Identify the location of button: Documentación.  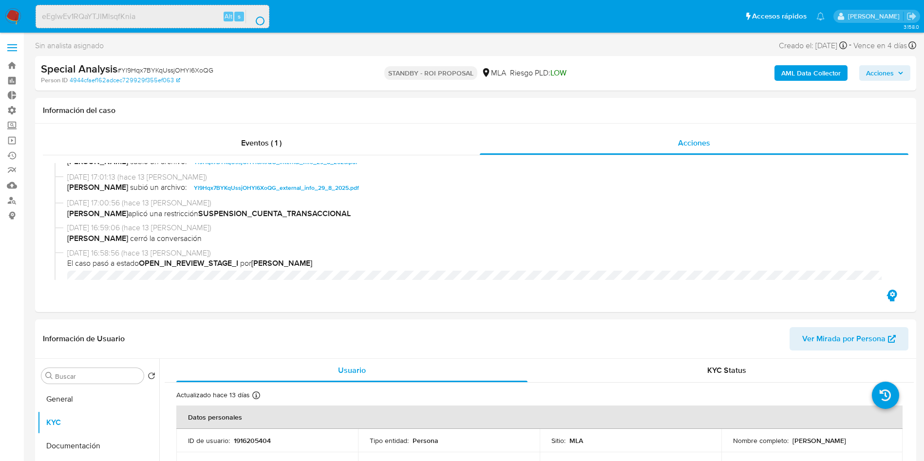
(98, 446).